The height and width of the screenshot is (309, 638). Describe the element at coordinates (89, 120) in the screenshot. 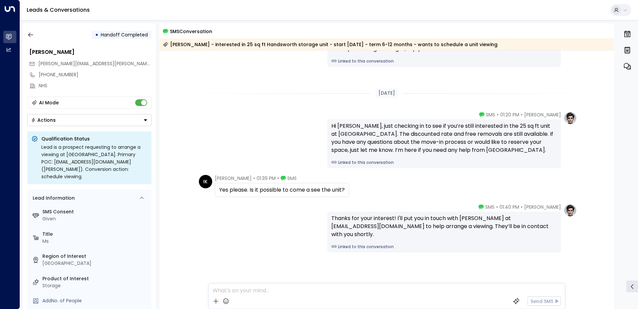

I see `div: Button group with a nested menu` at that location.